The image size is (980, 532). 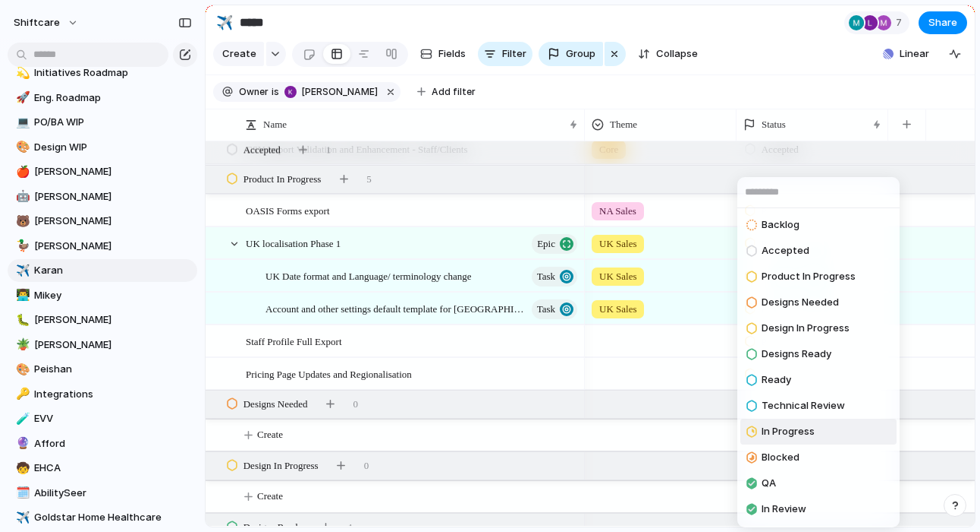 What do you see at coordinates (780, 458) in the screenshot?
I see `span: Blocked` at bounding box center [780, 458].